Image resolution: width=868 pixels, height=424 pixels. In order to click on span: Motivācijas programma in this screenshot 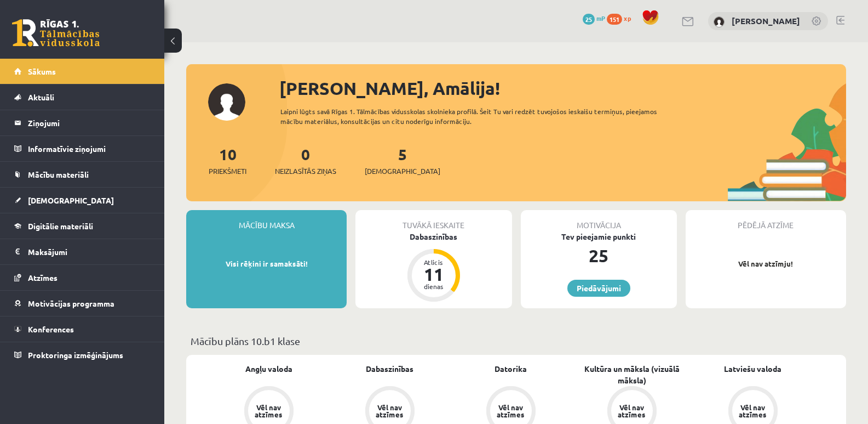, I will do `click(71, 303)`.